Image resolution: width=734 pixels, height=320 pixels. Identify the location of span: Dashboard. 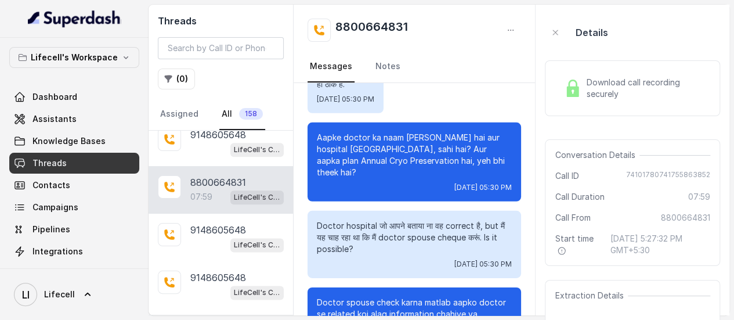
(55, 97).